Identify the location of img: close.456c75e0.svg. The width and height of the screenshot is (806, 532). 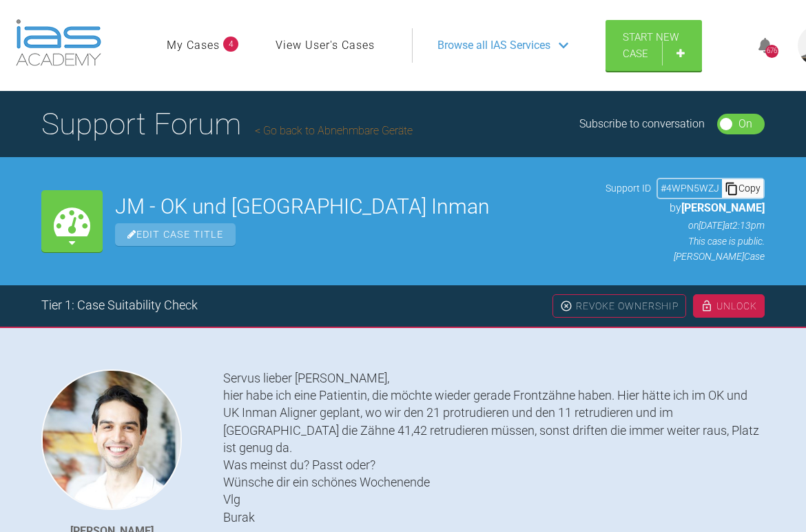
(566, 306).